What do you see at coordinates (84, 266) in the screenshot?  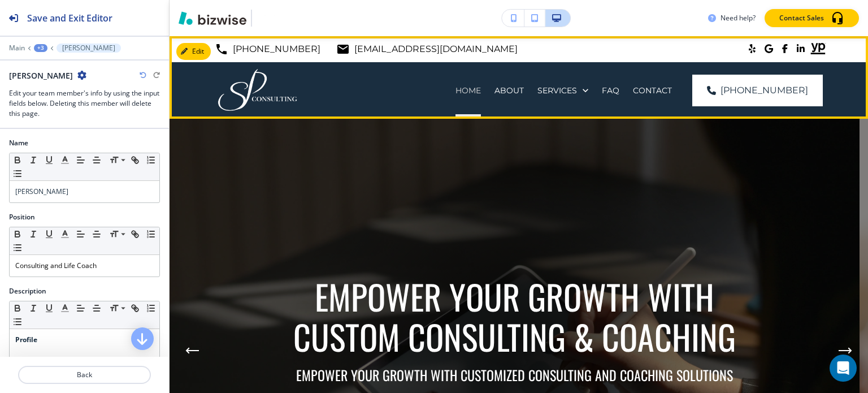 I see `p: Consulting and Life Coach` at bounding box center [84, 266].